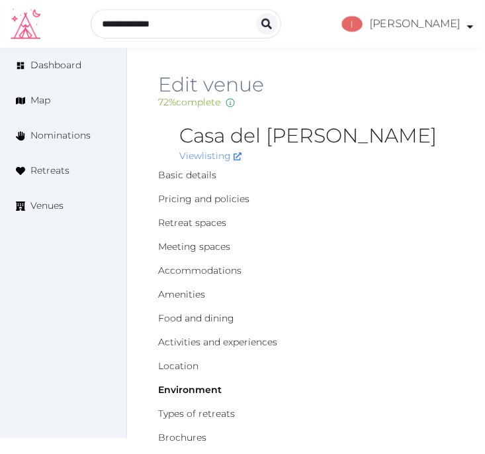  Describe the element at coordinates (56, 65) in the screenshot. I see `span: Dashboard` at that location.